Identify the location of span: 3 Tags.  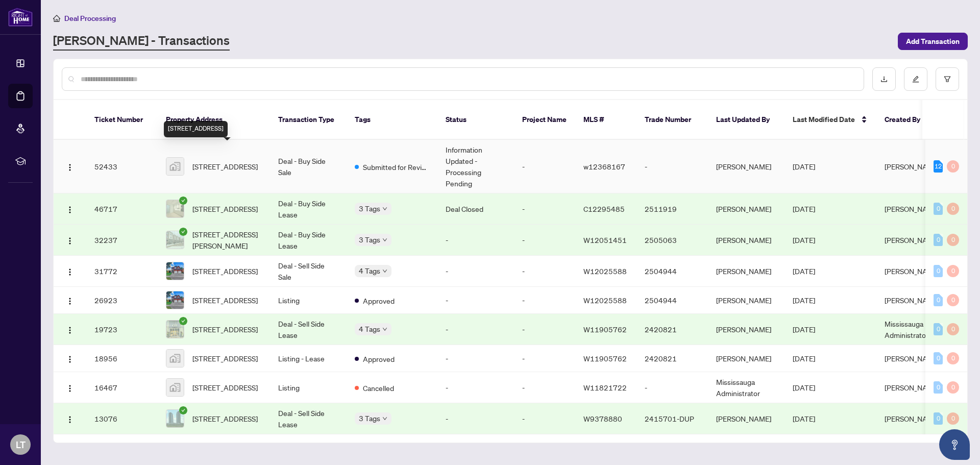
(369, 239).